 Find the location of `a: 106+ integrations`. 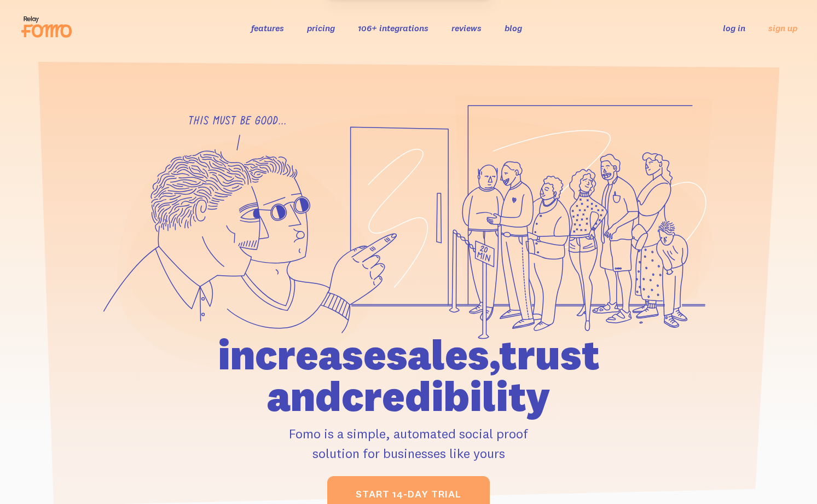

a: 106+ integrations is located at coordinates (393, 28).